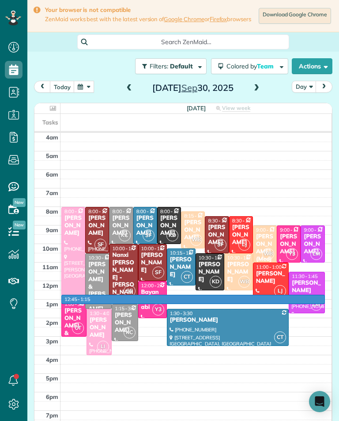 This screenshot has height=421, width=339. Describe the element at coordinates (52, 360) in the screenshot. I see `span: 4pm` at that location.